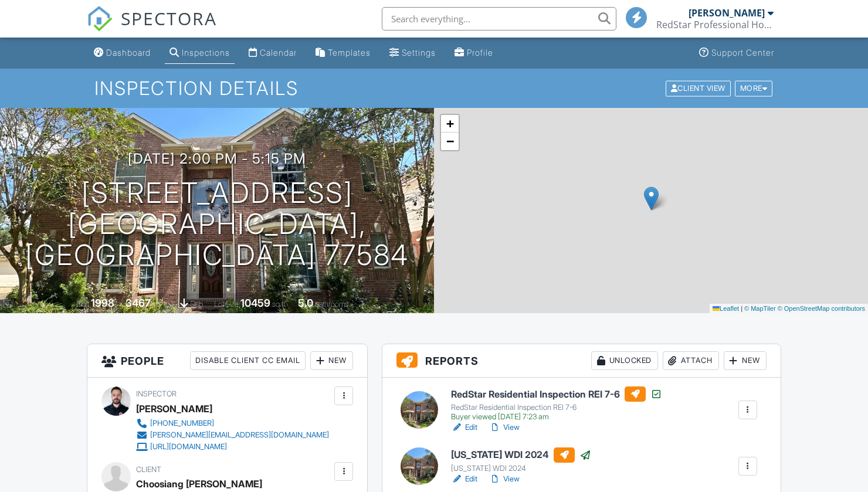 This screenshot has height=492, width=868. What do you see at coordinates (557, 394) in the screenshot?
I see `h6: RedStar Residential Inspection REI 7-6` at bounding box center [557, 394].